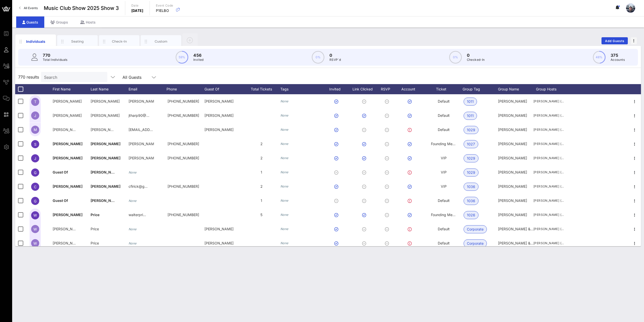 This screenshot has width=644, height=322. I want to click on span: 1027, so click(471, 144).